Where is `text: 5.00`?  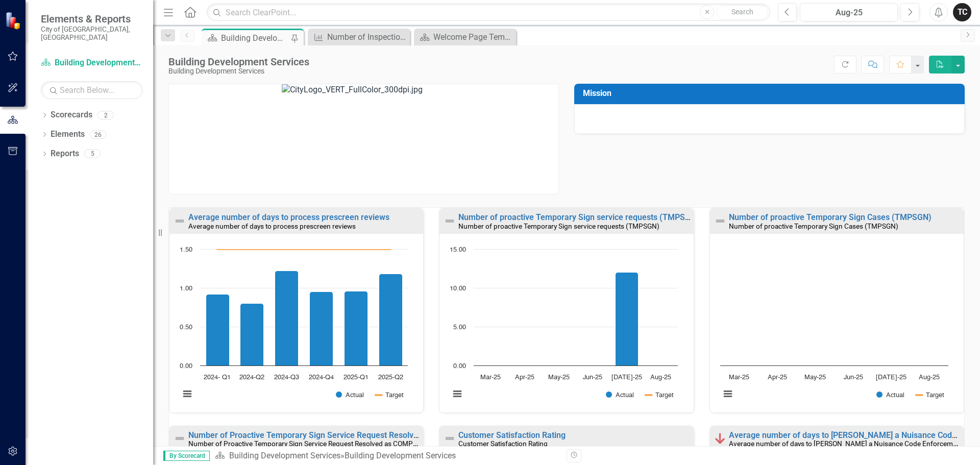
text: 5.00 is located at coordinates (459, 327).